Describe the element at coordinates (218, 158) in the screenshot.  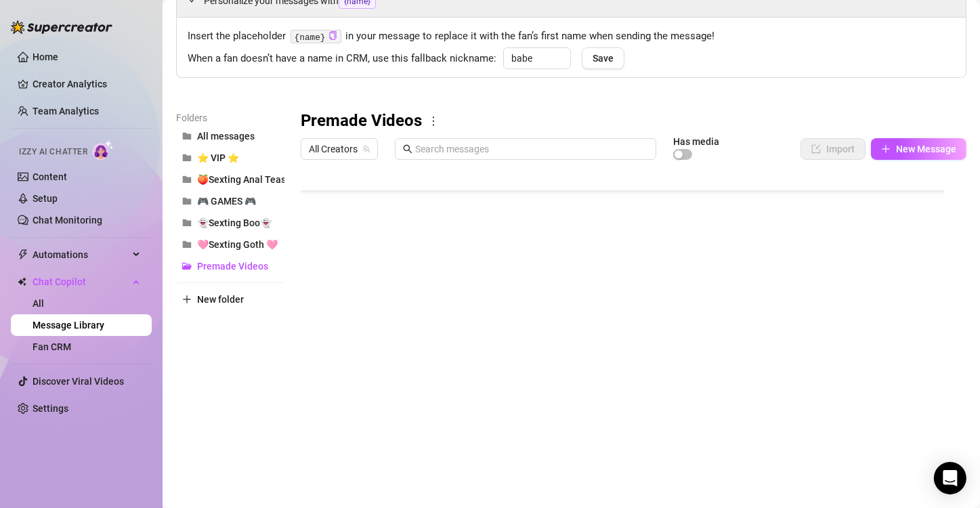
I see `span: ⭐ VIP ⭐` at that location.